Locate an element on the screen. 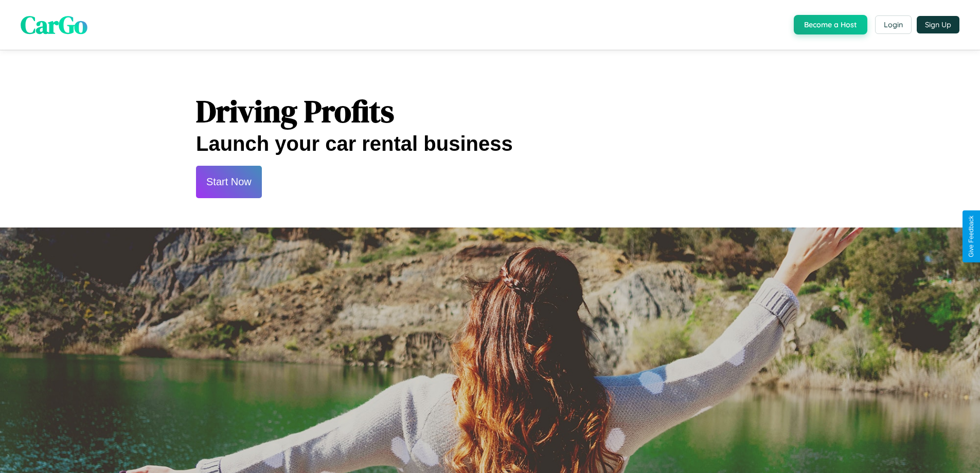  button: Start Now is located at coordinates (229, 181).